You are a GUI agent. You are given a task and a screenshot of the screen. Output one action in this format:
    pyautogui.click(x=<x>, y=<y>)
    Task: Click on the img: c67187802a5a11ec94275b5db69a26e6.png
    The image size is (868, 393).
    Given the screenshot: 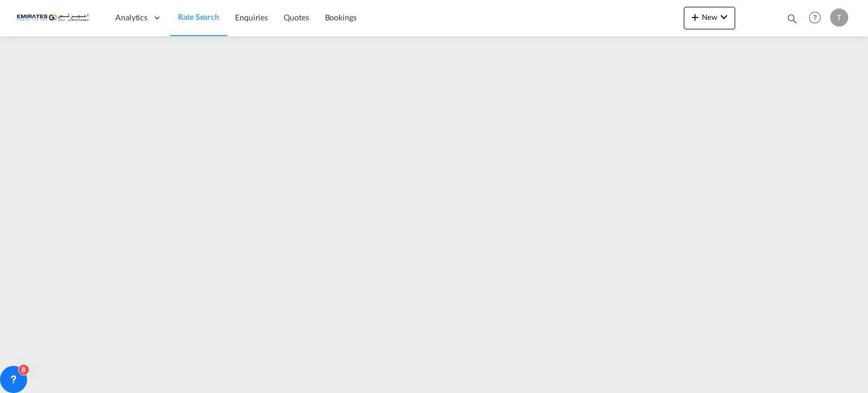 What is the action you would take?
    pyautogui.click(x=54, y=18)
    